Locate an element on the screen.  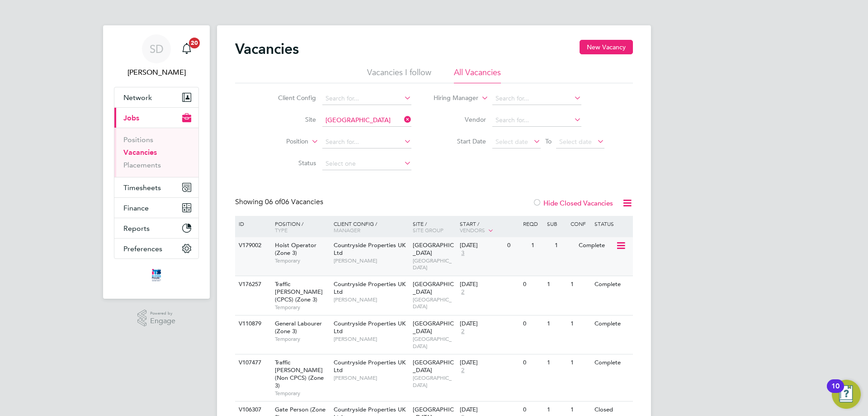
div: Position / is located at coordinates (300, 227).